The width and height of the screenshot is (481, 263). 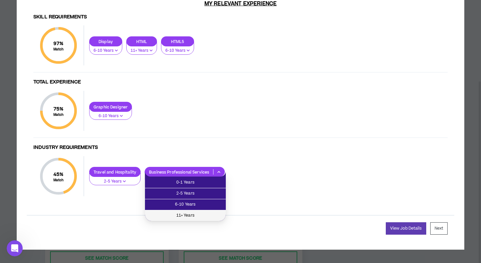 What do you see at coordinates (406, 229) in the screenshot?
I see `a: View Job Details` at bounding box center [406, 229].